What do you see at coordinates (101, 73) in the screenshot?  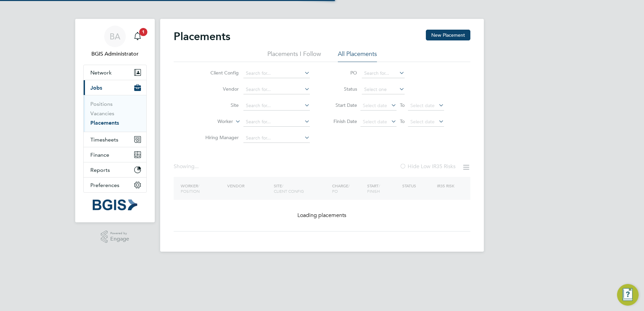 I see `span: Network` at bounding box center [101, 73].